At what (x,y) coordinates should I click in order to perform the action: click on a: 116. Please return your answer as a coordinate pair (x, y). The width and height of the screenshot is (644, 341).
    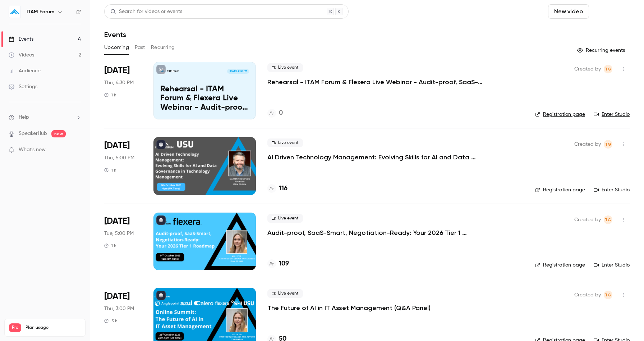
    Looking at the image, I should click on (278, 188).